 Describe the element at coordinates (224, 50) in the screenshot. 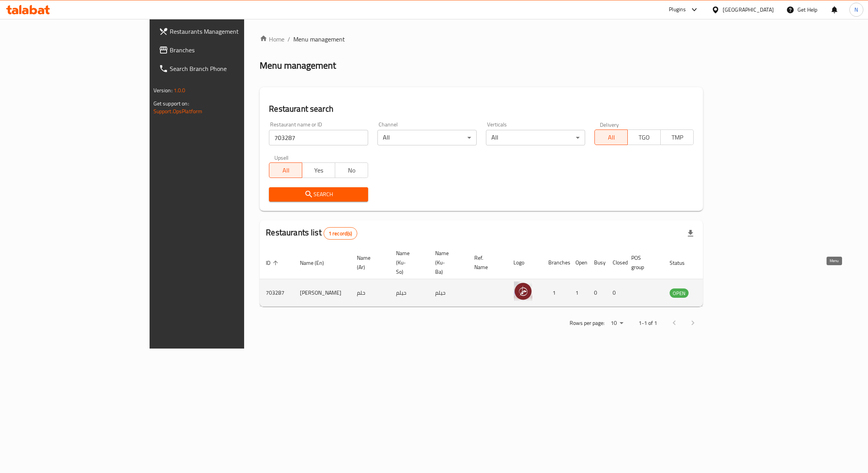

I see `a: Branches` at that location.